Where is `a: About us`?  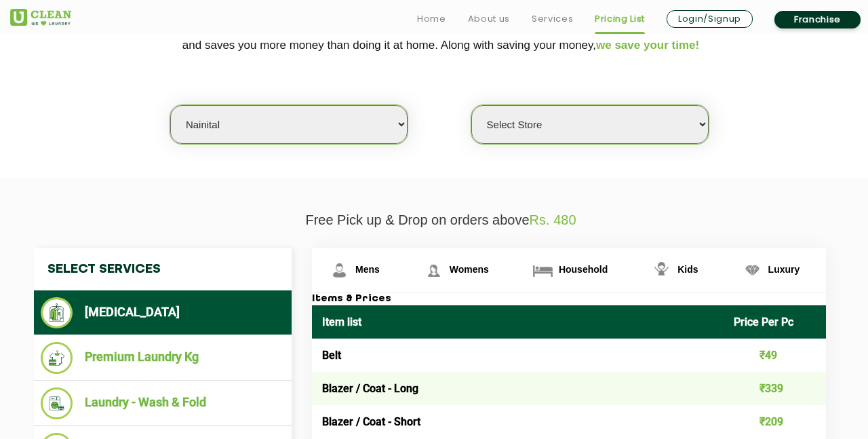
a: About us is located at coordinates (489, 19).